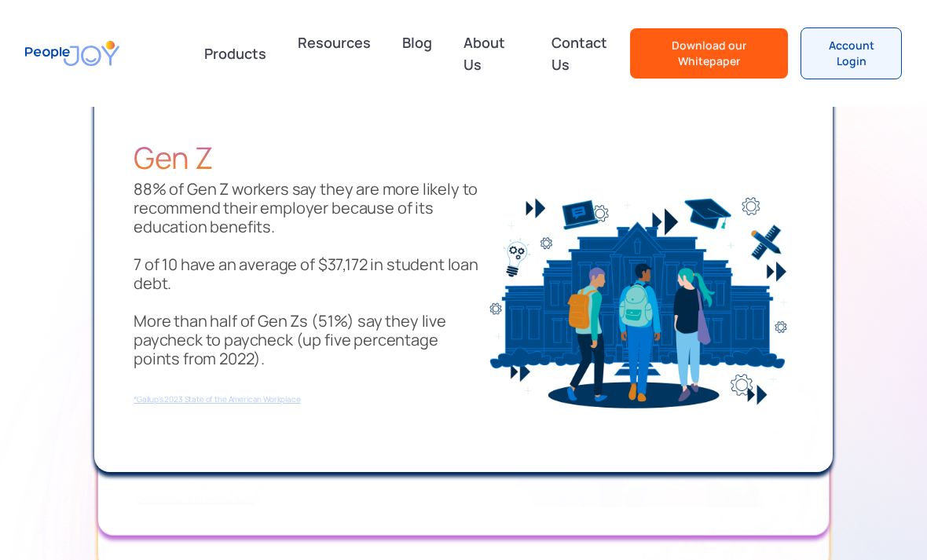 The width and height of the screenshot is (927, 560). I want to click on a: Download our Whitepaper, so click(709, 53).